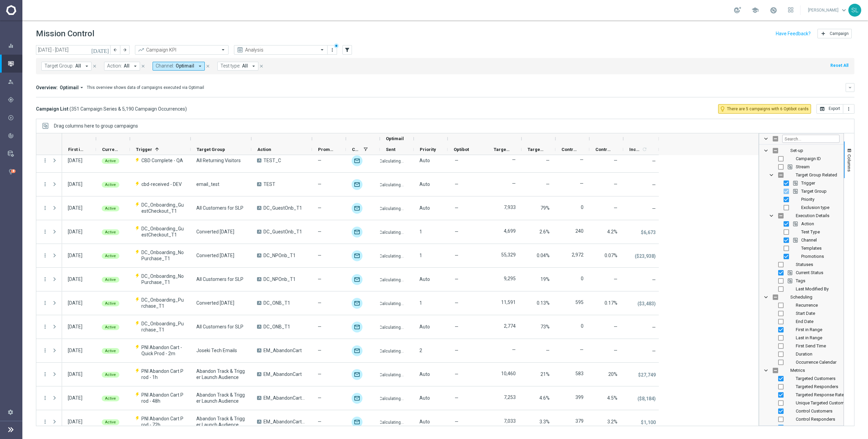 This screenshot has width=868, height=439. What do you see at coordinates (11, 82) in the screenshot?
I see `i: person_search` at bounding box center [11, 82].